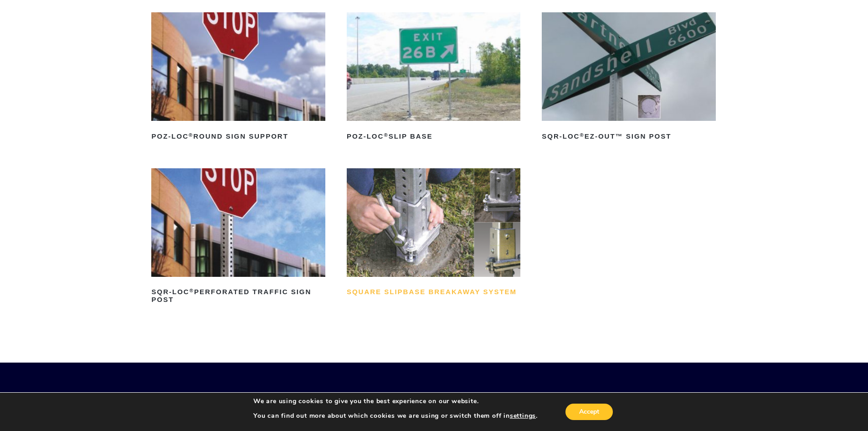 The width and height of the screenshot is (868, 431). I want to click on h2: Square Slipbase Breakaway System, so click(433, 292).